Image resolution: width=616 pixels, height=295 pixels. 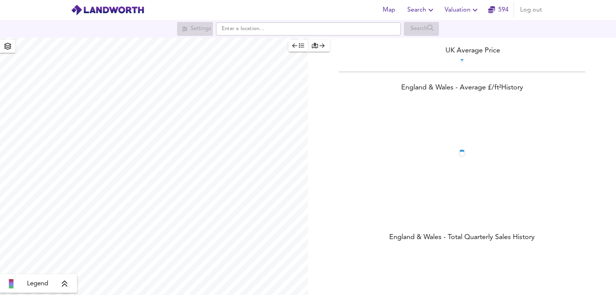 I want to click on button: Map, so click(x=389, y=10).